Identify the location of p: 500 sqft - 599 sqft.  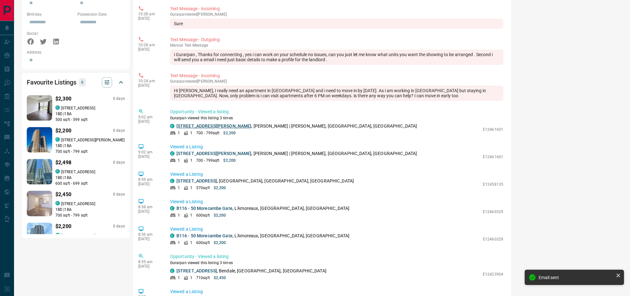
(90, 119).